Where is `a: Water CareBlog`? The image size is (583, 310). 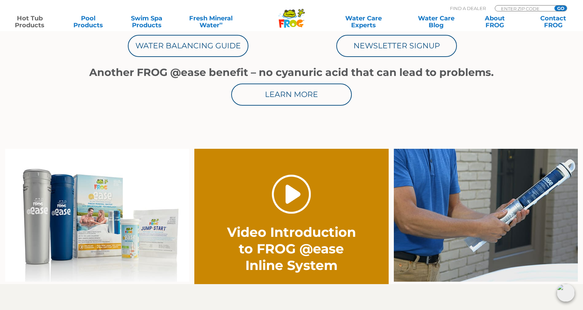
a: Water CareBlog is located at coordinates (436, 22).